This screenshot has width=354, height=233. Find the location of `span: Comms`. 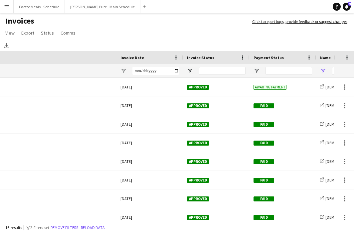

span: Comms is located at coordinates (68, 33).